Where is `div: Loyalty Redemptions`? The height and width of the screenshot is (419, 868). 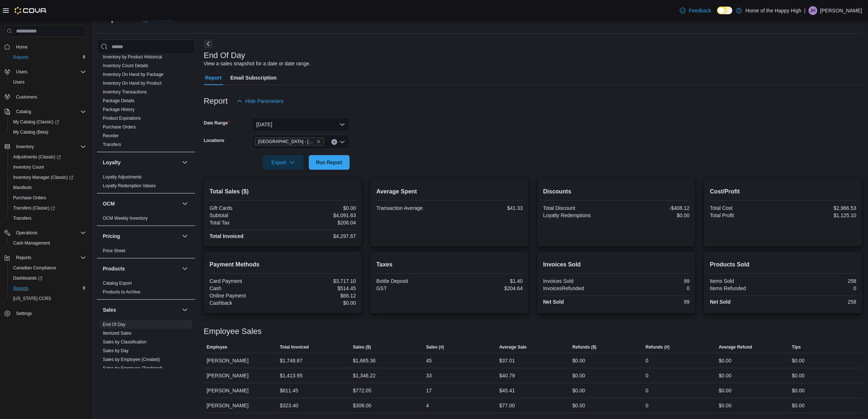
div: Loyalty Redemptions is located at coordinates (579, 215).